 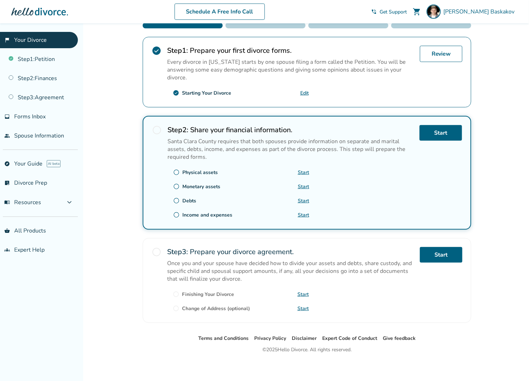 I want to click on div: © 2025 Hello Divorce. All rights reserved., so click(x=307, y=350).